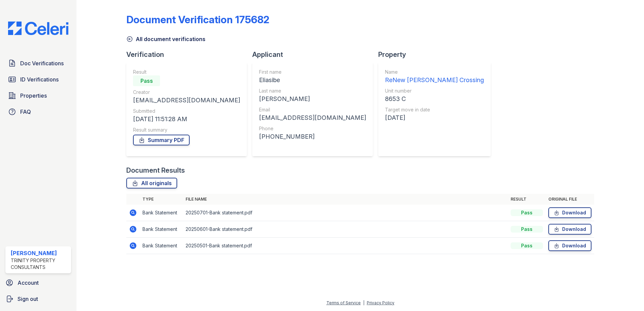  Describe the element at coordinates (38, 28) in the screenshot. I see `img: CE_Logo_Blue-a8612792a0a2168367f1c8372b55b34899dd931a85d93a1a3d3e32e68fde9ad4.png` at that location.